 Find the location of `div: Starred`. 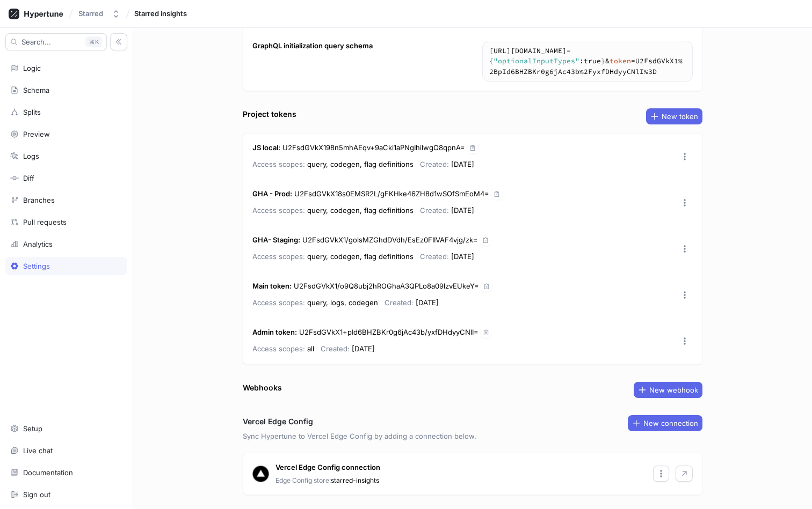

div: Starred is located at coordinates (91, 13).